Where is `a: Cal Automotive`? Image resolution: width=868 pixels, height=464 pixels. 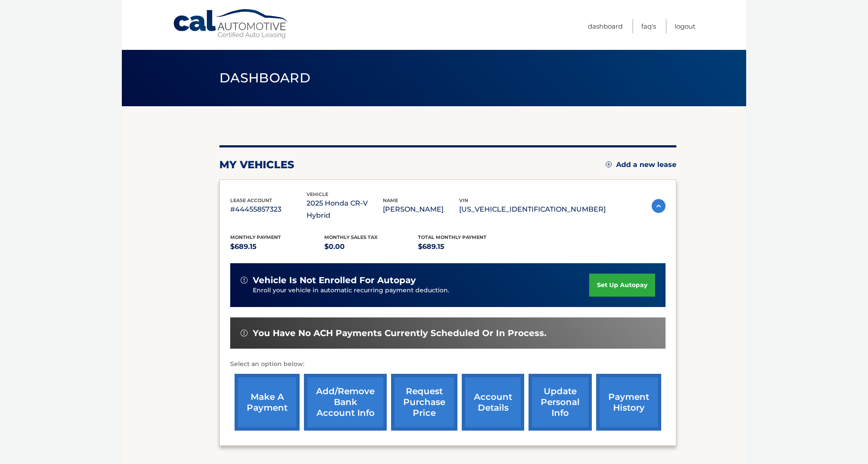 a: Cal Automotive is located at coordinates (231, 23).